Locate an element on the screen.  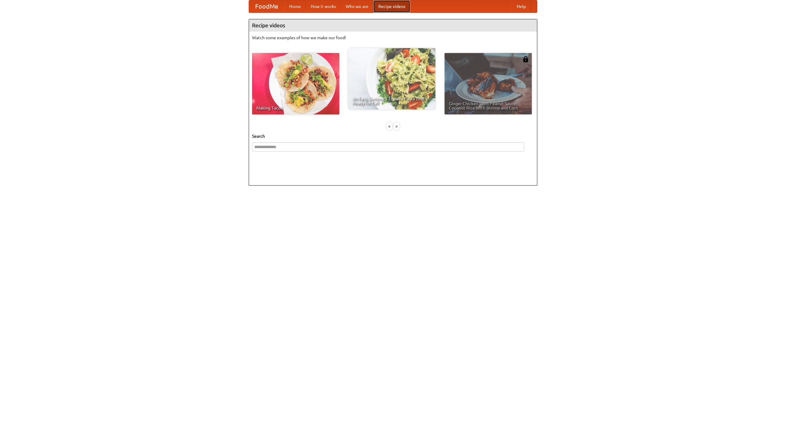
a: Recipe videos is located at coordinates (392, 6).